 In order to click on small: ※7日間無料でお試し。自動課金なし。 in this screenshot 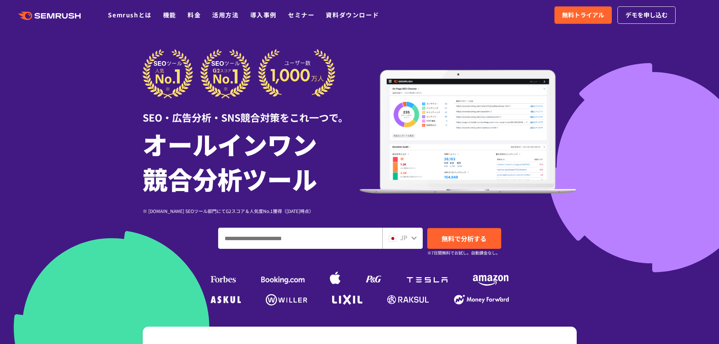, I will do `click(464, 253)`.